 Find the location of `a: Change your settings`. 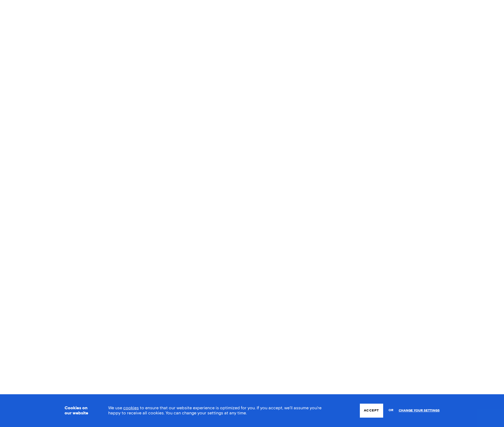

a: Change your settings is located at coordinates (419, 410).